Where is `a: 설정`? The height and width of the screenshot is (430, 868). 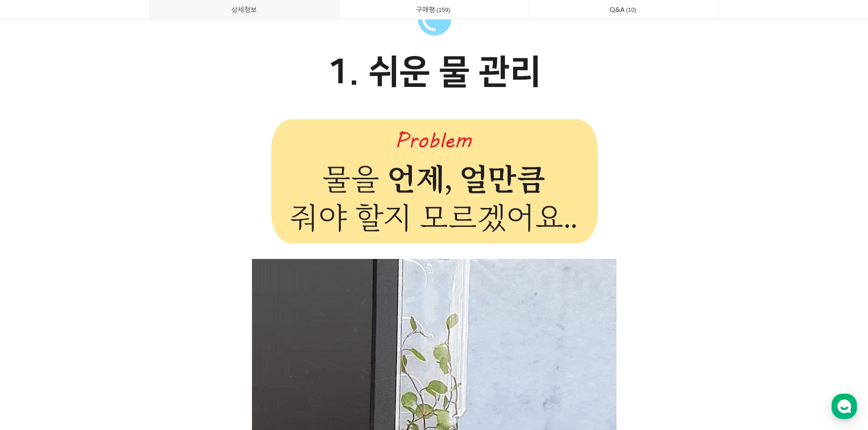
a: 설정 is located at coordinates (146, 300).